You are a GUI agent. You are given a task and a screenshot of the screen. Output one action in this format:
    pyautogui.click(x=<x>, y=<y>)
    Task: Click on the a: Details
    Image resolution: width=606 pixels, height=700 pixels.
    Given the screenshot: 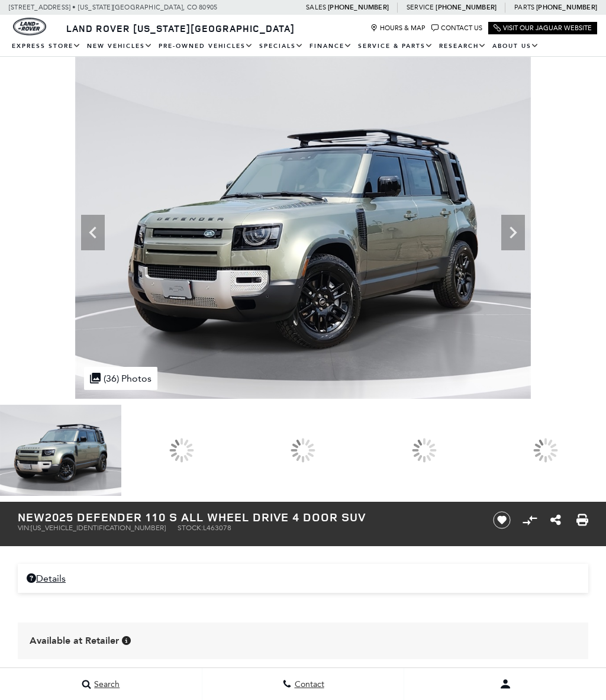 What is the action you would take?
    pyautogui.click(x=303, y=578)
    